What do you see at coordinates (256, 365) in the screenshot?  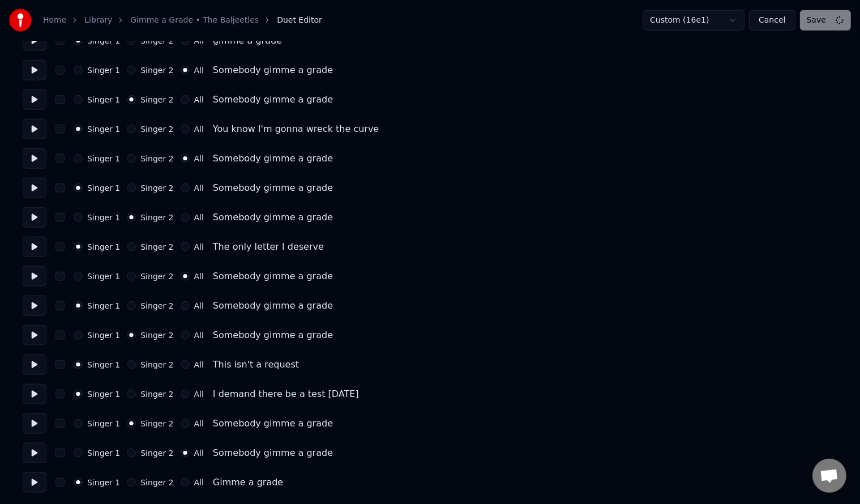 I see `div: This isn't a request` at bounding box center [256, 365].